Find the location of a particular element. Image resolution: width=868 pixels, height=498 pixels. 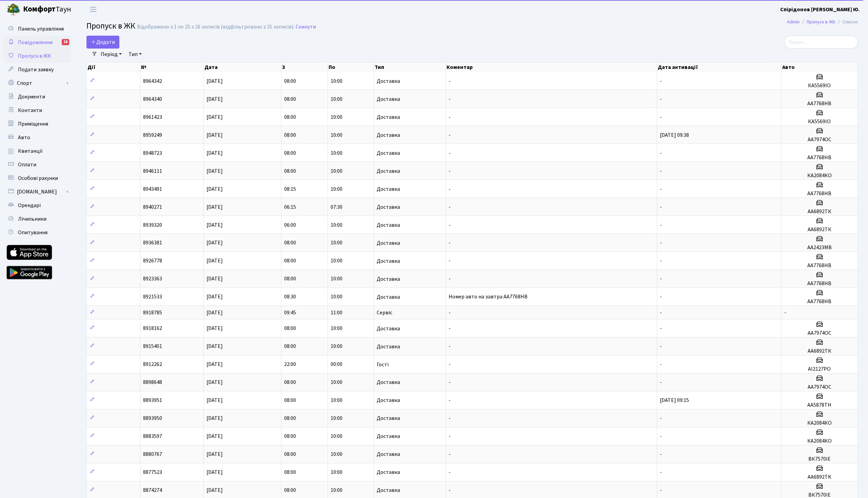

span: Додати is located at coordinates (103, 42).